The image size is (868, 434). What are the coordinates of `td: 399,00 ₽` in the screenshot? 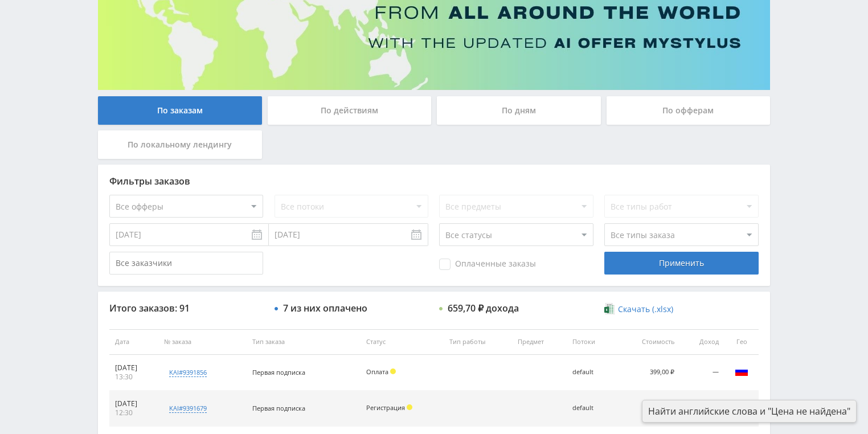 It's located at (648, 373).